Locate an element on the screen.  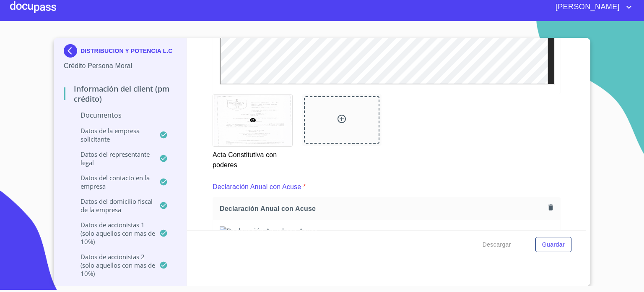
p: Información del Client (PM crédito) is located at coordinates (120, 94).